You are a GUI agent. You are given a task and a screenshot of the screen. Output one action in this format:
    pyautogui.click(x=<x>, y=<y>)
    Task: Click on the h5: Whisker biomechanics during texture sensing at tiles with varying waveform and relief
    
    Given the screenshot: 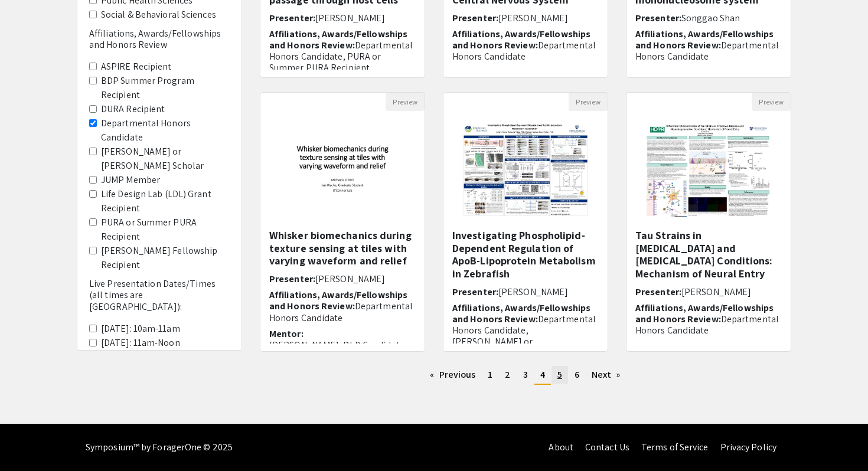 What is the action you would take?
    pyautogui.click(x=342, y=248)
    